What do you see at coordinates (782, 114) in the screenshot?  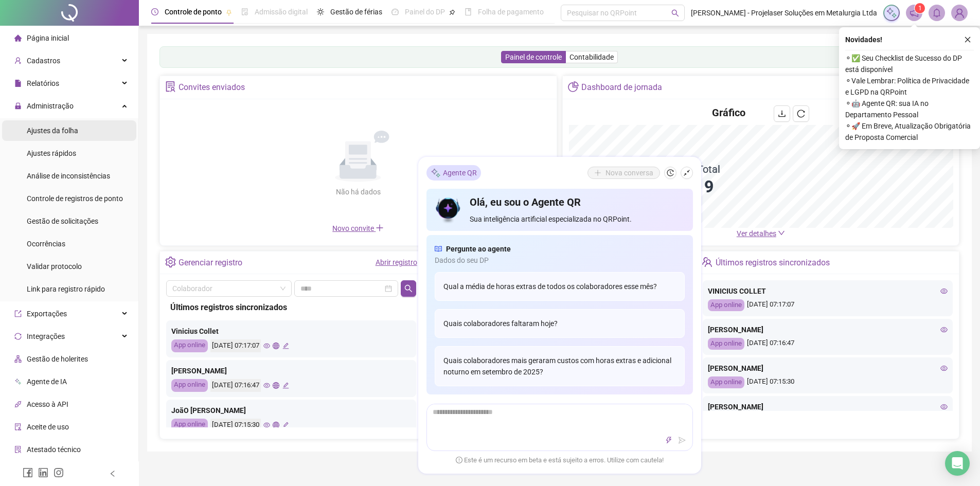 I see `span: download` at bounding box center [782, 114].